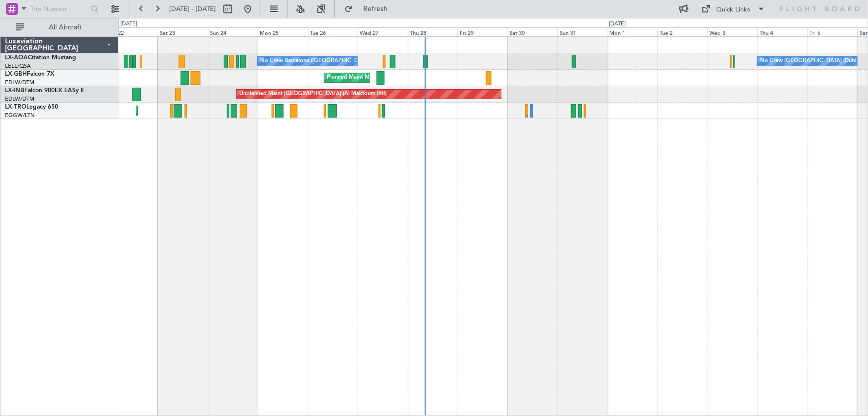 This screenshot has height=416, width=868. Describe the element at coordinates (483, 32) in the screenshot. I see `div: Fri 29` at that location.